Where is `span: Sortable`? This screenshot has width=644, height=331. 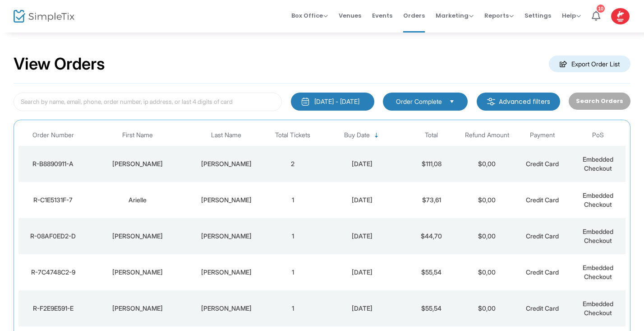
span: Sortable is located at coordinates (377, 135).